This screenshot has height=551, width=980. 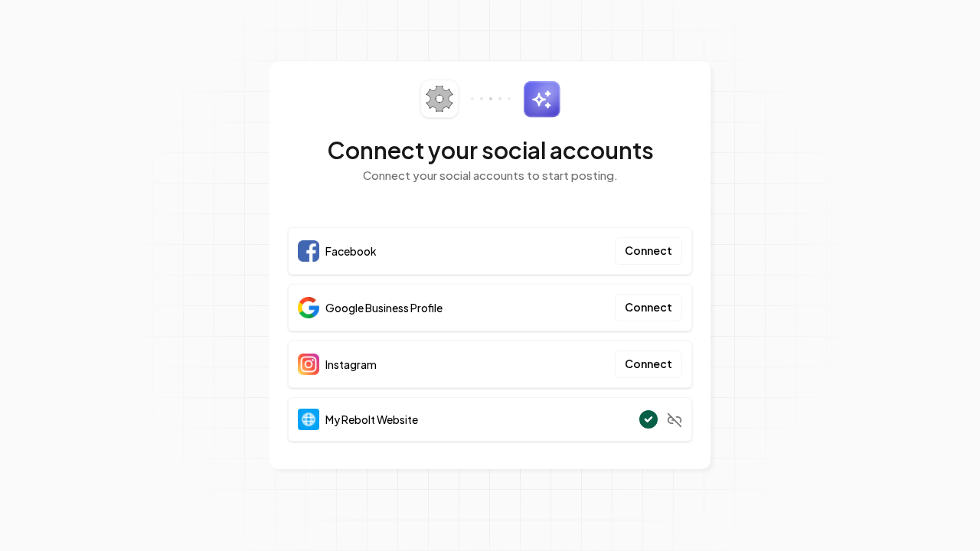 What do you see at coordinates (309, 308) in the screenshot?
I see `img: Google` at bounding box center [309, 308].